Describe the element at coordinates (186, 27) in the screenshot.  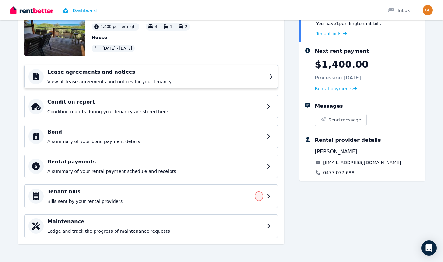
I see `span: 2` at that location.